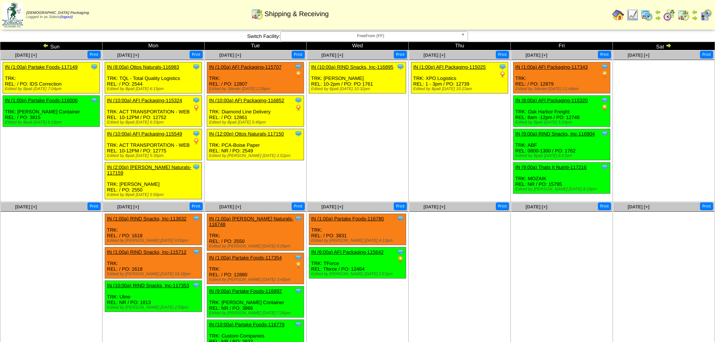 This screenshot has width=715, height=342. I want to click on a: IN (1:00a) RIND Snacks, Inc-113632, so click(147, 219).